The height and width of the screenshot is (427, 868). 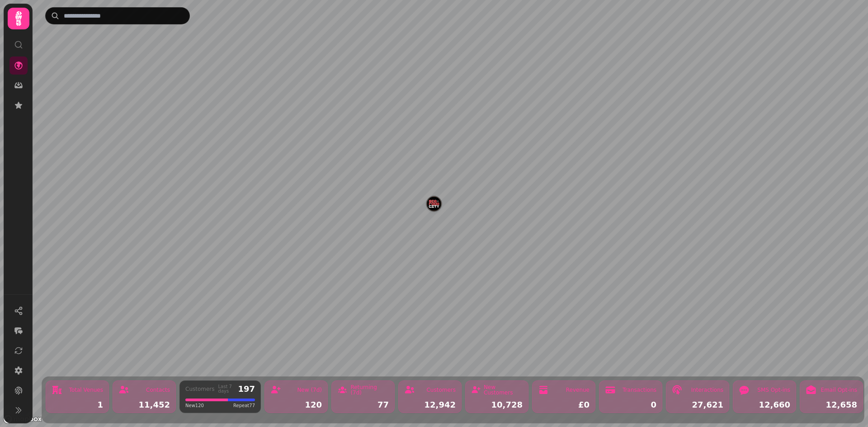 What do you see at coordinates (158, 390) in the screenshot?
I see `div: Contacts` at bounding box center [158, 390].